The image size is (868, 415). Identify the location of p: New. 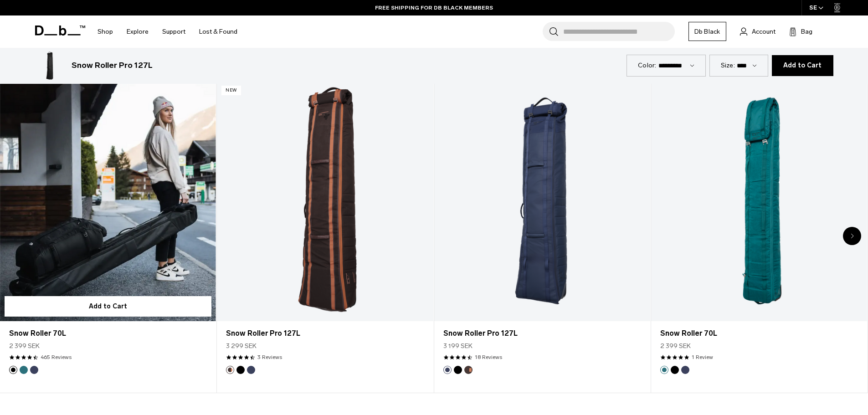
(231, 90).